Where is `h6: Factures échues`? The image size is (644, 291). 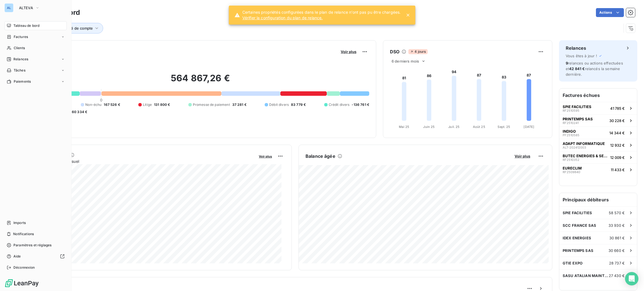
h6: Factures échues is located at coordinates (598, 95).